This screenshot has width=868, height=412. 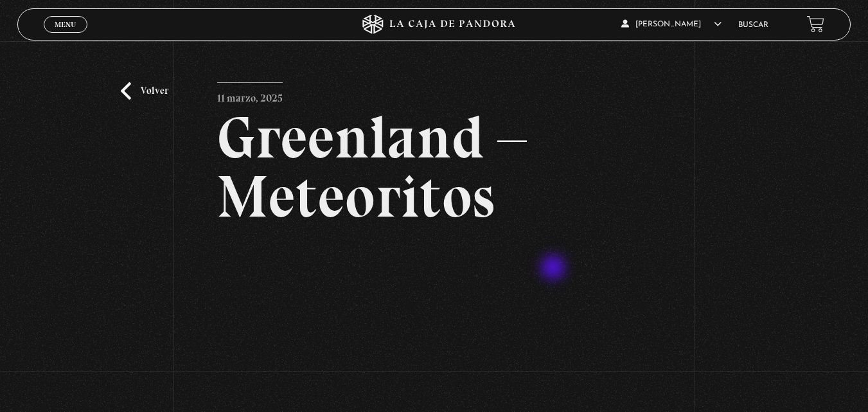 What do you see at coordinates (753, 25) in the screenshot?
I see `a: Buscar` at bounding box center [753, 25].